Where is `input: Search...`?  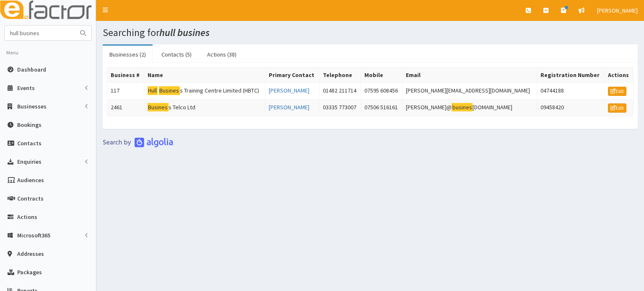 input: Search... is located at coordinates (40, 33).